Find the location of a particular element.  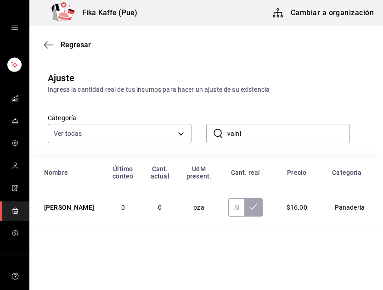

td: lt is located at coordinates (199, 249).